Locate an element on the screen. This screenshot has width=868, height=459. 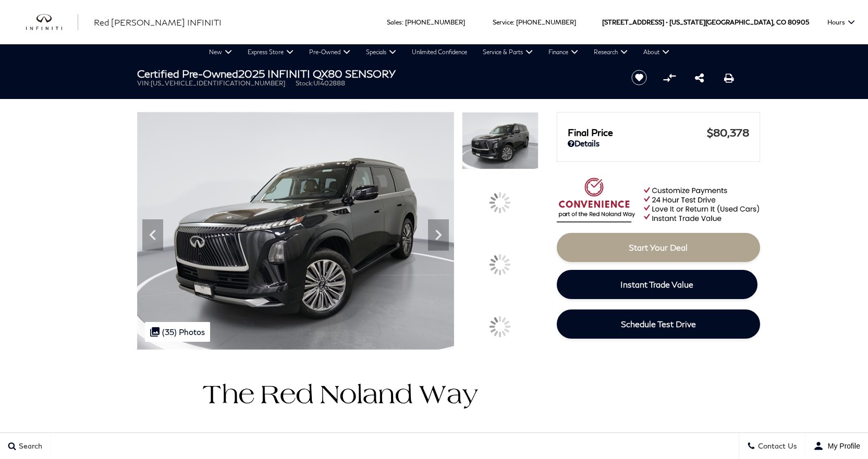
a: Share this Certified Pre-Owned 2025 INFINITI QX80 SENSORY is located at coordinates (699, 78).